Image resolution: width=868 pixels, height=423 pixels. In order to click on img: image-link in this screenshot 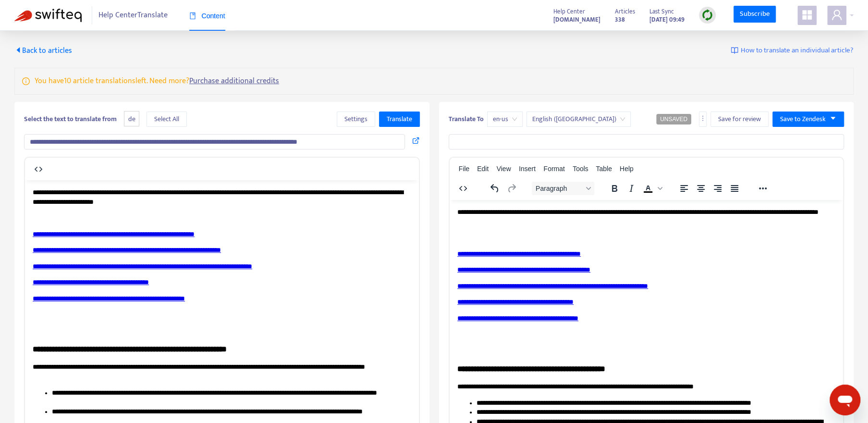, I will do `click(735, 50)`.